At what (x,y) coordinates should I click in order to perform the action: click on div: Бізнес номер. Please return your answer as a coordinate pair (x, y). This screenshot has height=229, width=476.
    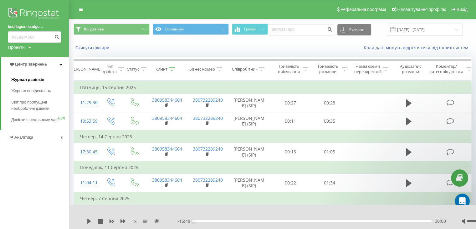
    Looking at the image, I should click on (202, 69).